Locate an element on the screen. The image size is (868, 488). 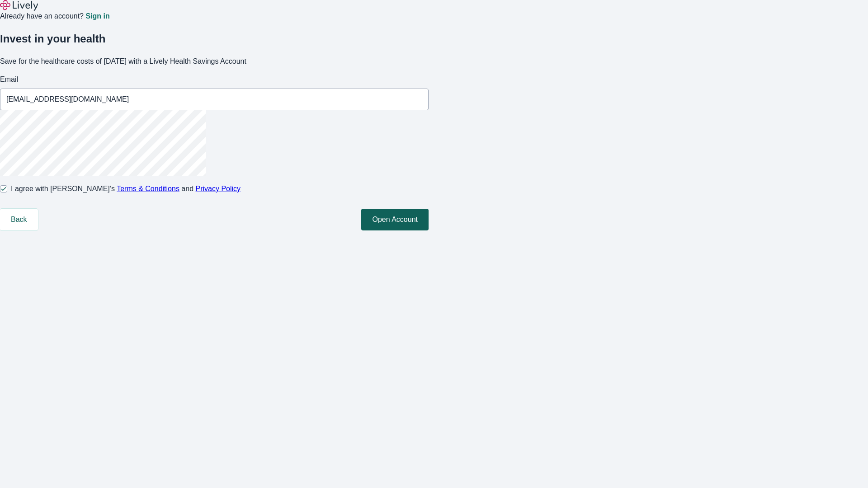
button: Open Account is located at coordinates (395, 220).